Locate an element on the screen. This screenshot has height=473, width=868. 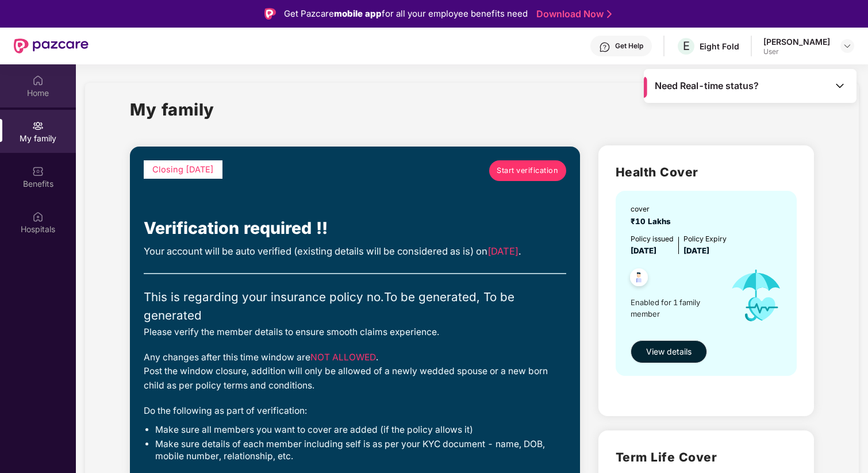
span: Need Real-time status? is located at coordinates (706, 86).